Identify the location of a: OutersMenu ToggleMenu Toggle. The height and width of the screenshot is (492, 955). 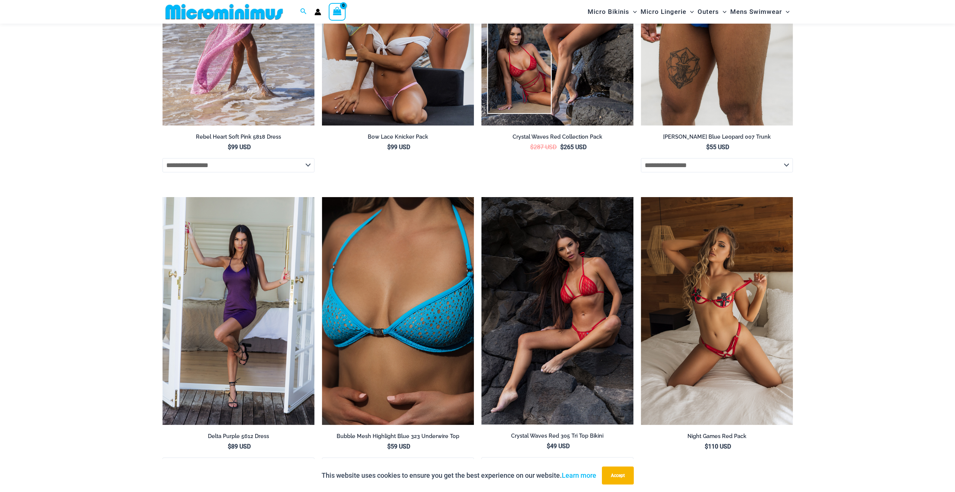
(712, 12).